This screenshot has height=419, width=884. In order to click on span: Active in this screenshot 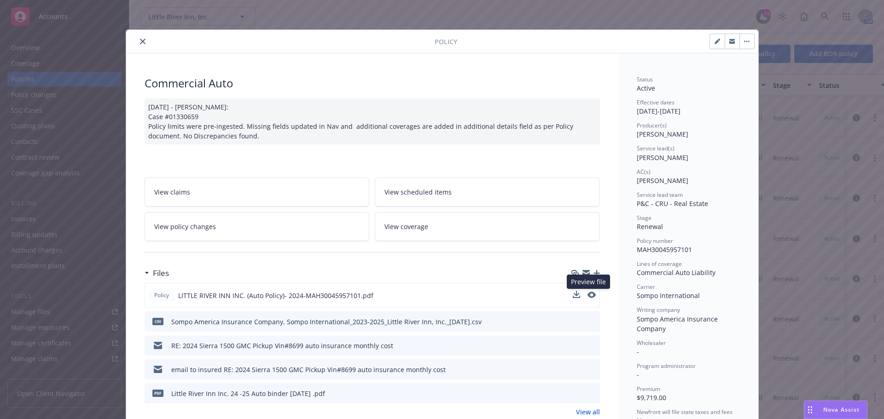, I will do `click(646, 88)`.